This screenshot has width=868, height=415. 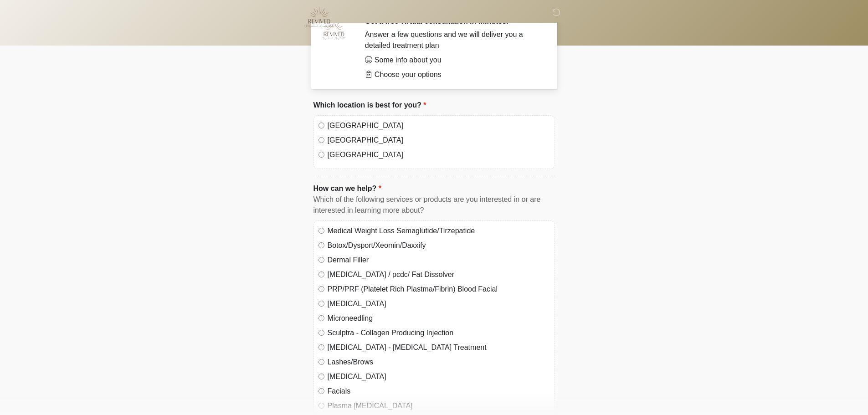 What do you see at coordinates (321, 391) in the screenshot?
I see `input: Facials` at bounding box center [321, 391].